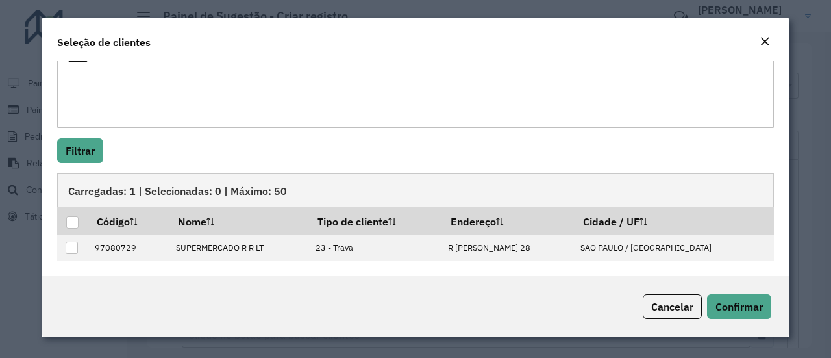 This screenshot has height=358, width=831. What do you see at coordinates (375, 248) in the screenshot?
I see `td: 23 - Trava` at bounding box center [375, 248].